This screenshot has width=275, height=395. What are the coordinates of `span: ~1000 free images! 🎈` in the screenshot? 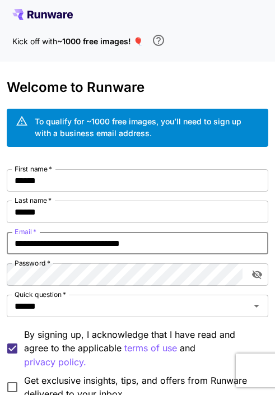 It's located at (100, 41).